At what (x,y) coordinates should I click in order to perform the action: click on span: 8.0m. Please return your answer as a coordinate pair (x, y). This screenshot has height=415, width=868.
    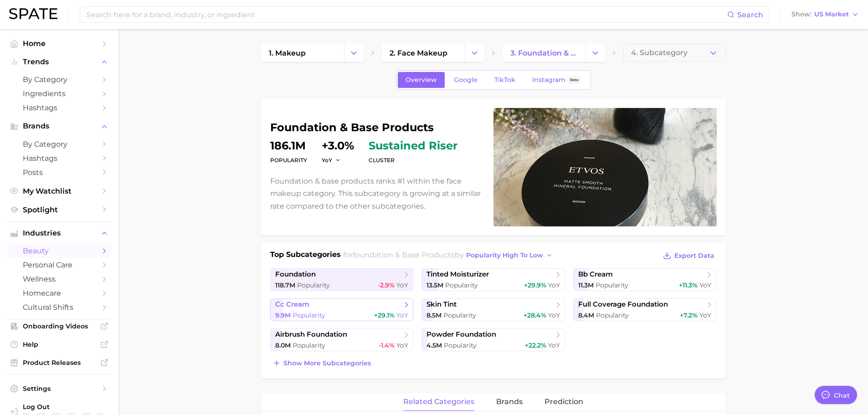
    Looking at the image, I should click on (283, 345).